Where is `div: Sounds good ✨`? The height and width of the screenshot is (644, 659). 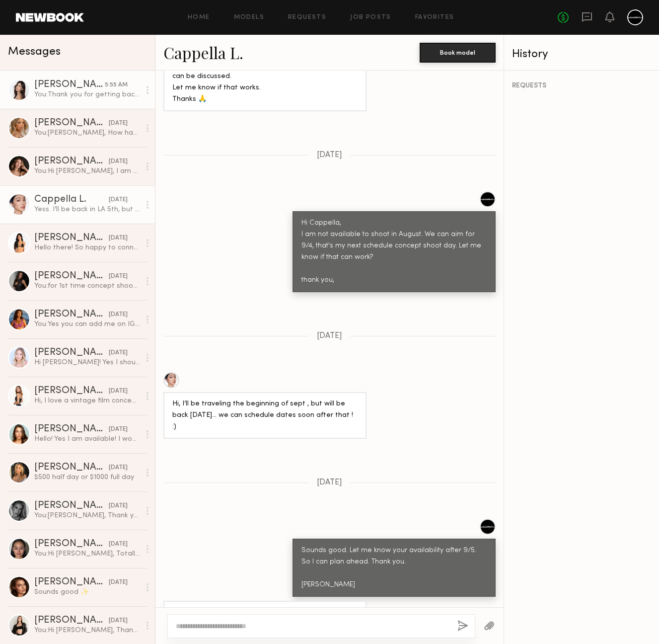 div: Sounds good ✨ is located at coordinates (87, 592).